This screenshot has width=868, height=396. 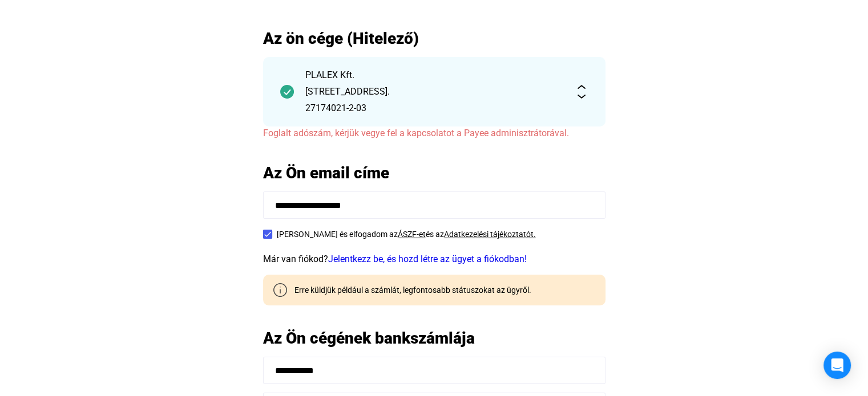 I want to click on a: ÁSZF-et, so click(x=411, y=235).